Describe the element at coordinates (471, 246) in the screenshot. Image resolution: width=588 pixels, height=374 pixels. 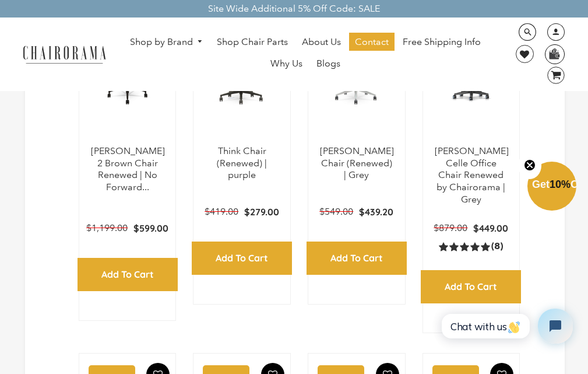
I see `a: 5.0 rating (8 votes)` at that location.